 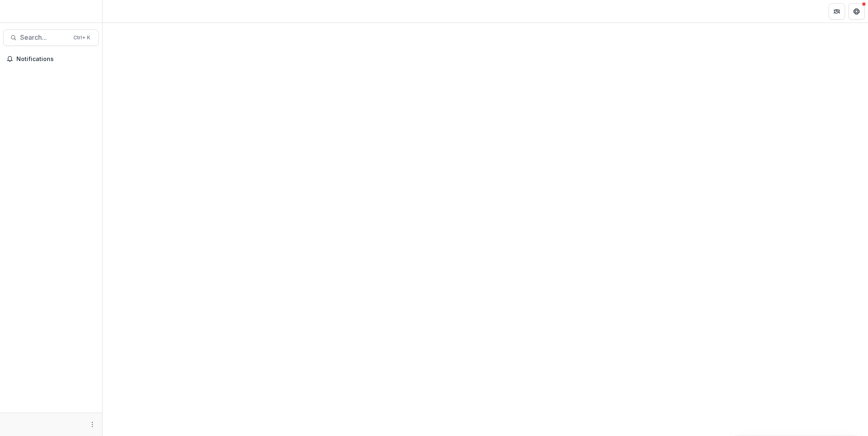 I want to click on span: Search..., so click(x=44, y=37).